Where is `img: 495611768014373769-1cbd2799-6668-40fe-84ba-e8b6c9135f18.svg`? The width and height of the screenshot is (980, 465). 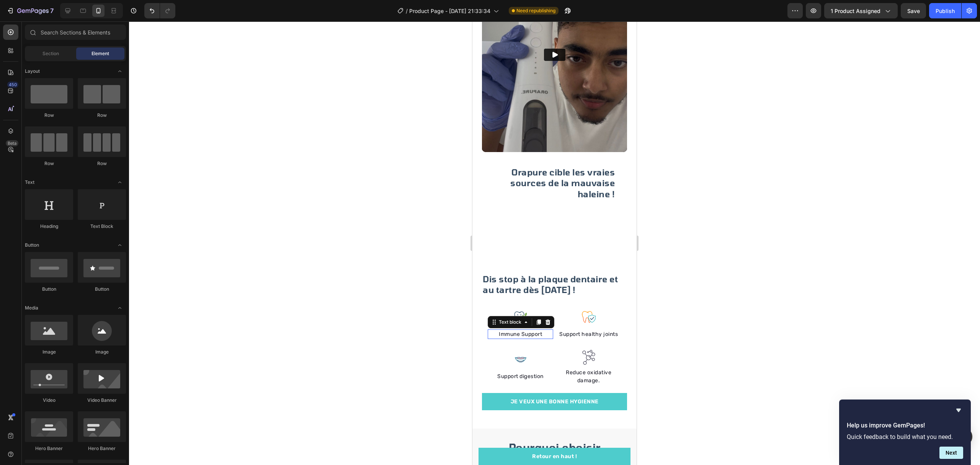
img: 495611768014373769-1cbd2799-6668-40fe-84ba-e8b6c9135f18.svg is located at coordinates (116, 336).